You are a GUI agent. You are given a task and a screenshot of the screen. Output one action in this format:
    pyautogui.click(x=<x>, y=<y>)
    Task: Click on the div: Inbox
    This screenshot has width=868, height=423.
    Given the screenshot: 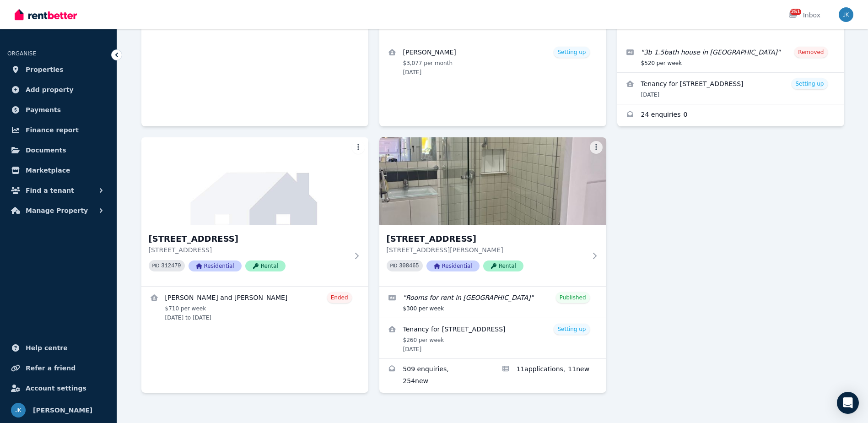 What is the action you would take?
    pyautogui.click(x=804, y=15)
    